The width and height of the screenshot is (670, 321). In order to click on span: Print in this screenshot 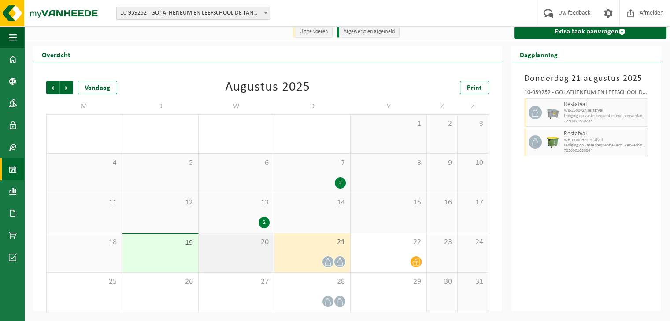, I will do `click(474, 88)`.